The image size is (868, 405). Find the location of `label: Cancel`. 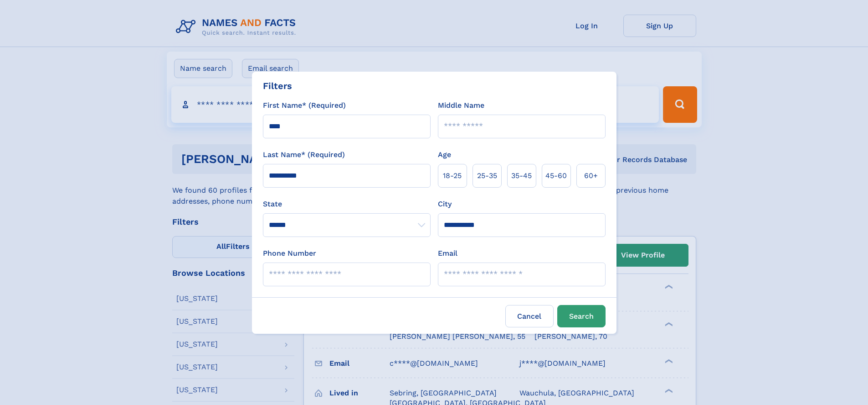

label: Cancel is located at coordinates (530, 315).